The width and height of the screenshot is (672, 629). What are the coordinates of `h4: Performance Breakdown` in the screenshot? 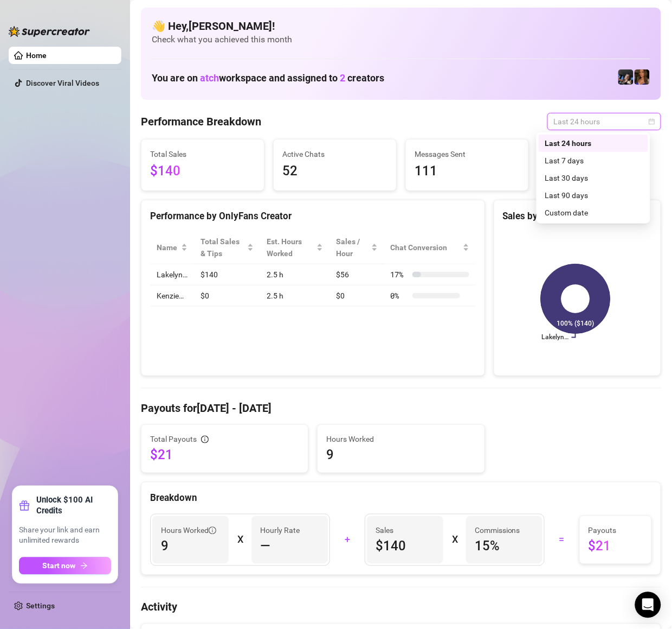 It's located at (201, 121).